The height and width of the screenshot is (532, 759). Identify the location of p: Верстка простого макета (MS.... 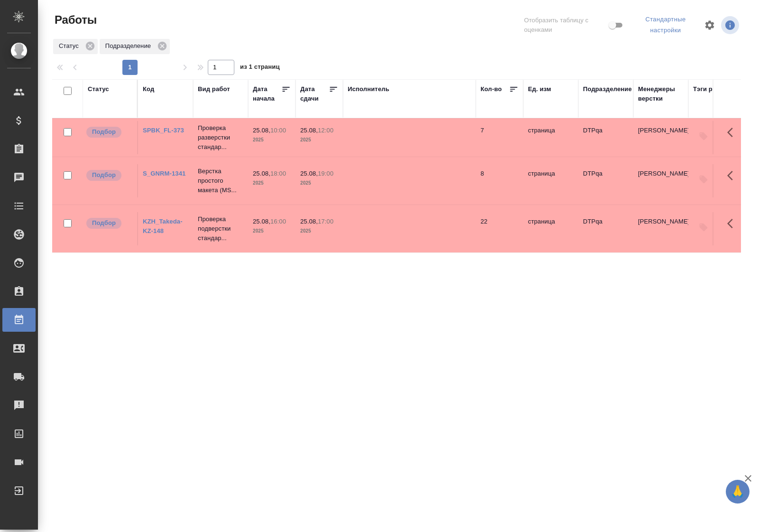
(221, 181).